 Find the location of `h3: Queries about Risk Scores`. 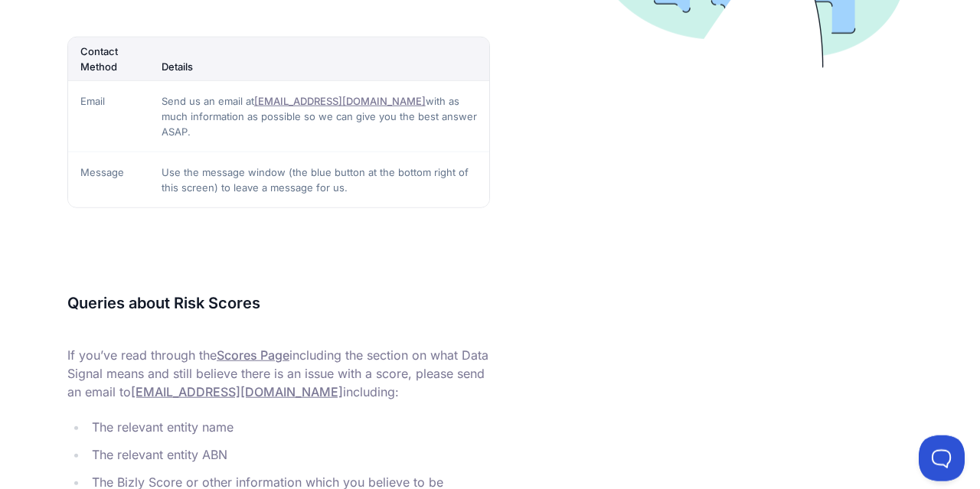

h3: Queries about Risk Scores is located at coordinates (279, 303).